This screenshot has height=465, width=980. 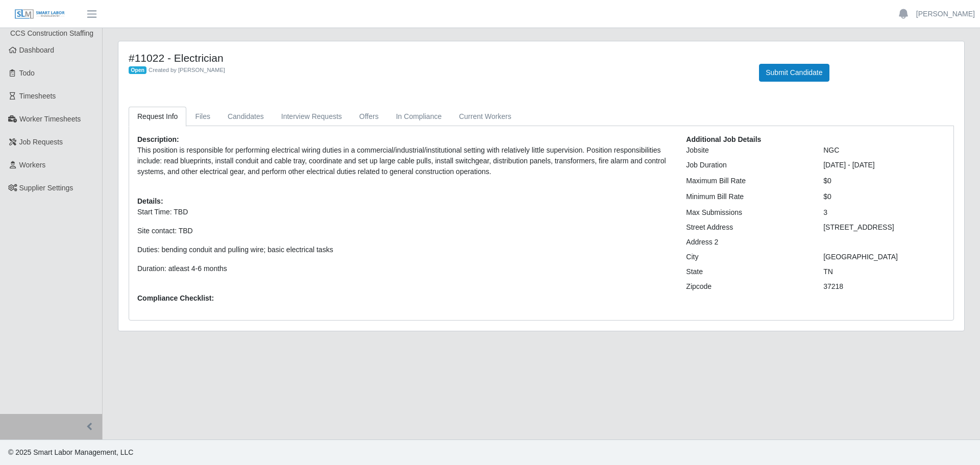 What do you see at coordinates (884, 271) in the screenshot?
I see `div: TN` at bounding box center [884, 271].